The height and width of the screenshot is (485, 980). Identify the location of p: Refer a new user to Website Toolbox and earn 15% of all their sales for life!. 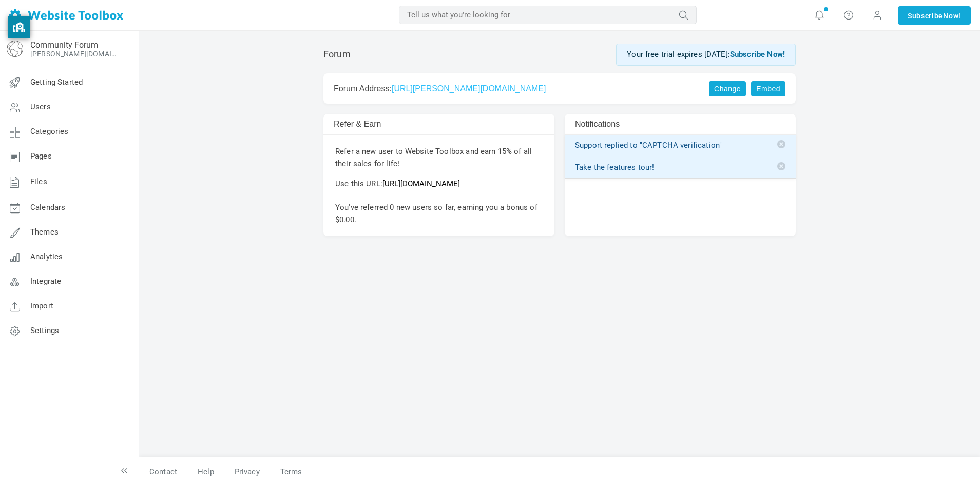
(439, 157).